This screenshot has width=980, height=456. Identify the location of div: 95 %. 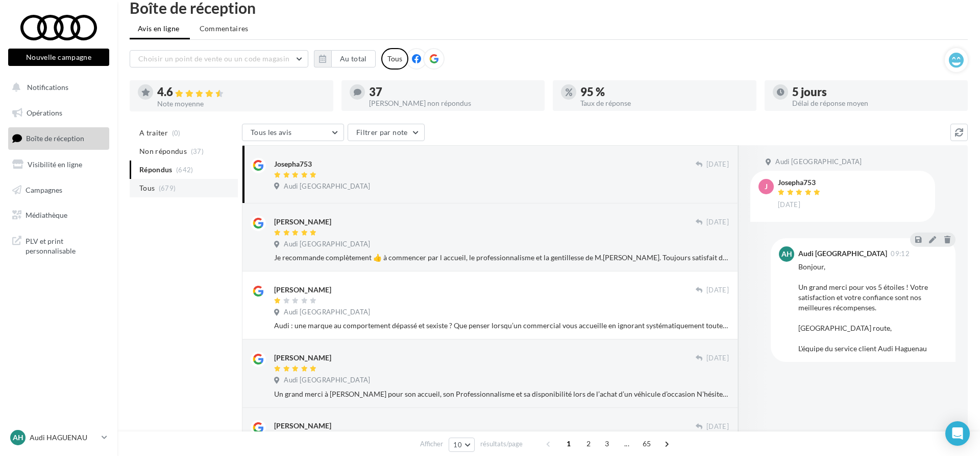
(665, 92).